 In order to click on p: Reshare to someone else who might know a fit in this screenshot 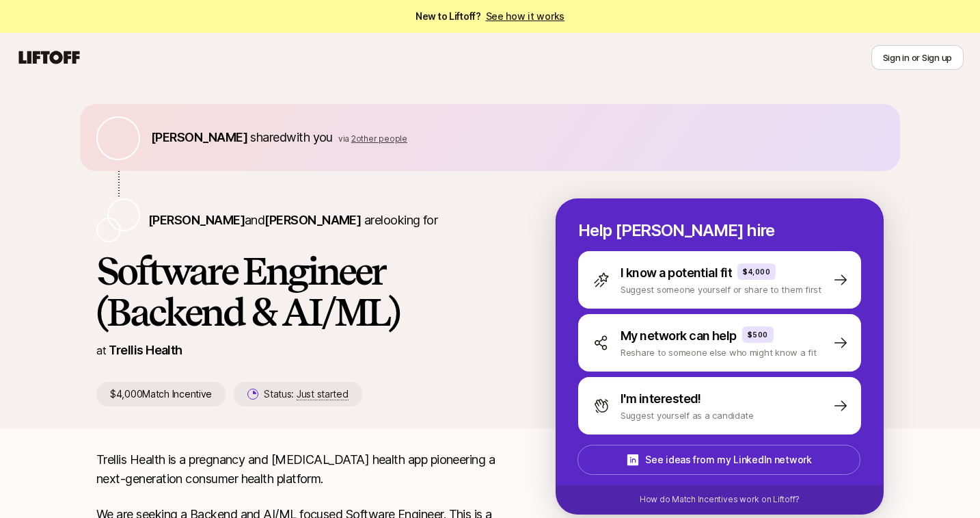, I will do `click(719, 352)`.